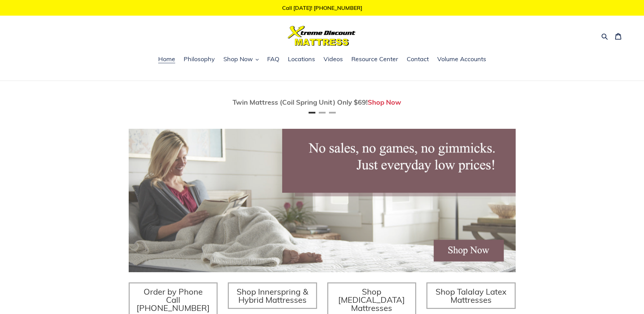 The image size is (644, 314). I want to click on a: Videos, so click(333, 59).